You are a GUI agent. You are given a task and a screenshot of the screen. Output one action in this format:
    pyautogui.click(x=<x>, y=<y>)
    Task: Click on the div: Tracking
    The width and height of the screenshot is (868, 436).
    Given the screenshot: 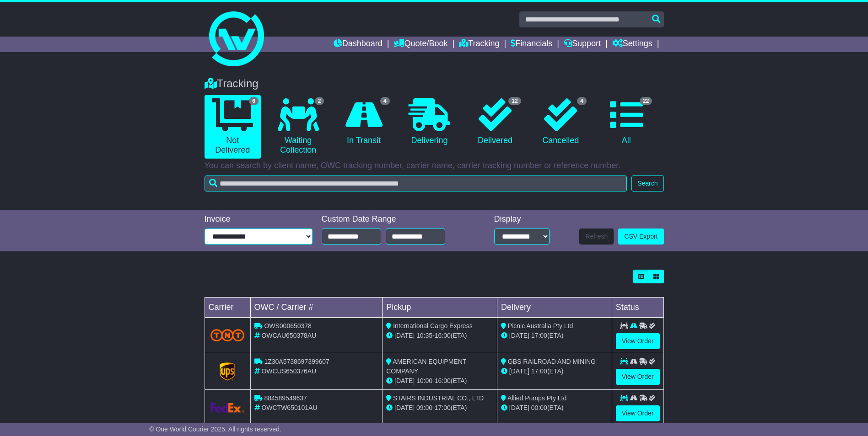 What is the action you would take?
    pyautogui.click(x=434, y=84)
    